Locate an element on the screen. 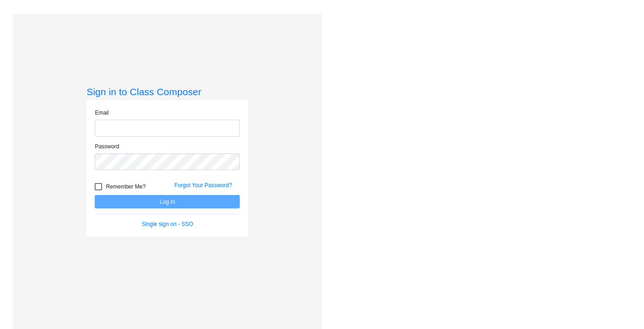 Image resolution: width=644 pixels, height=329 pixels. a: Single sign on - SSO is located at coordinates (167, 224).